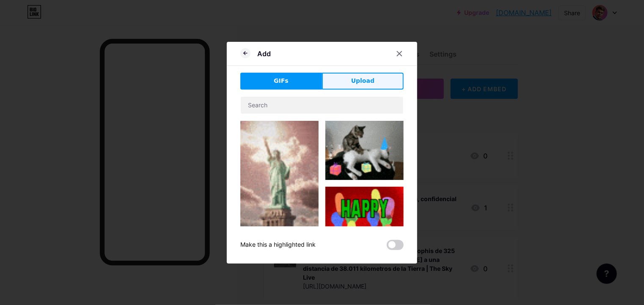  I want to click on button: GIFs, so click(281, 81).